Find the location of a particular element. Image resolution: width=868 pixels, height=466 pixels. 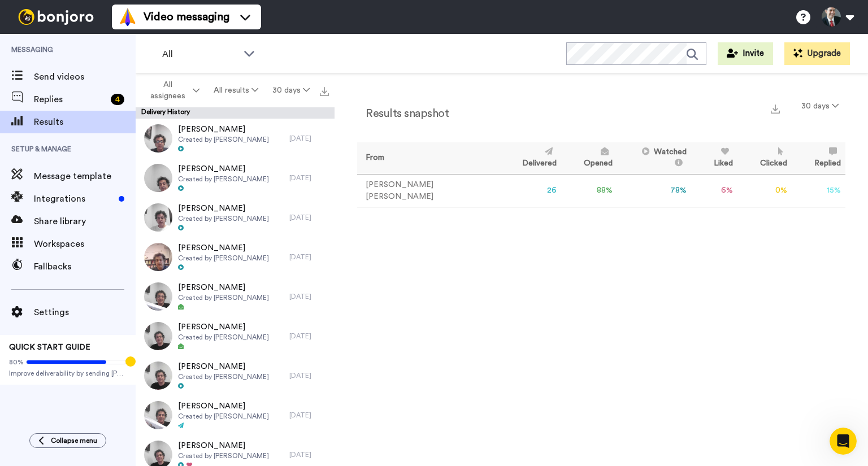

span: Replies is located at coordinates (70, 99).